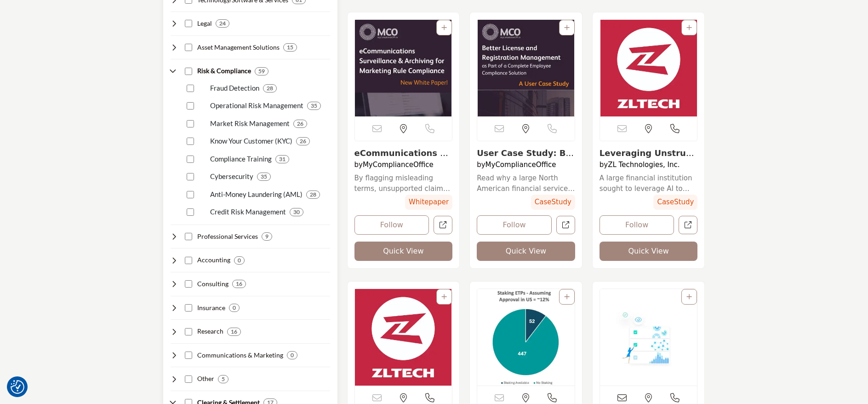  Describe the element at coordinates (205, 23) in the screenshot. I see `h4: Legal: Providing legal advice, compliance support, and litigation services to securities industry...` at that location.